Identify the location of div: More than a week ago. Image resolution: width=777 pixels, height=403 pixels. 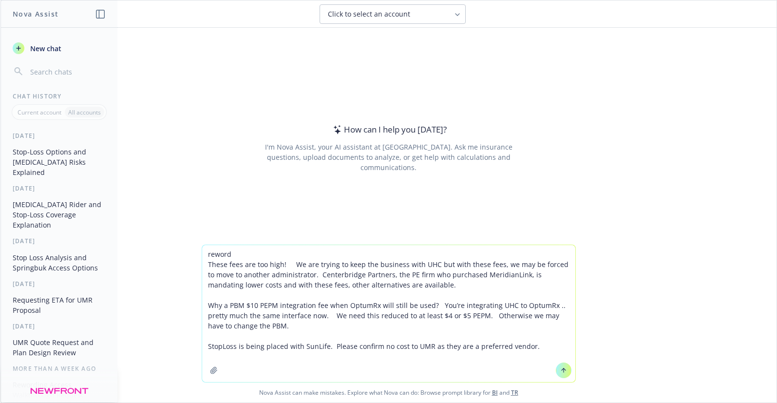
(59, 368).